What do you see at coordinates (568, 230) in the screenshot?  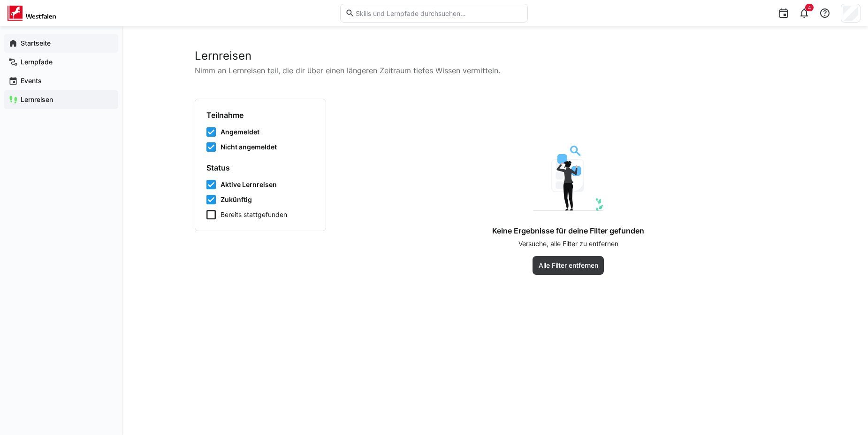 I see `h4: Keine Ergebnisse für deine Filter gefunden` at bounding box center [568, 230].